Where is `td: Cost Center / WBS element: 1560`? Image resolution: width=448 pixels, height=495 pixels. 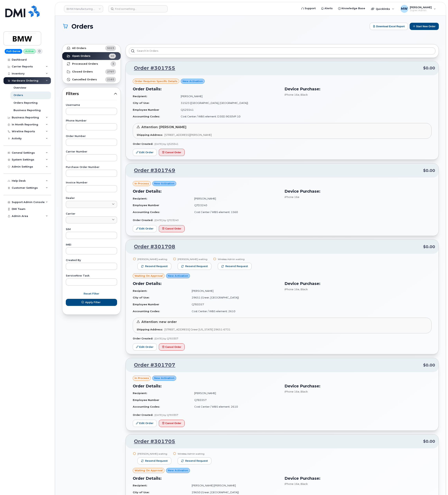 td: Cost Center / WBS element: 1560 is located at coordinates (235, 212).